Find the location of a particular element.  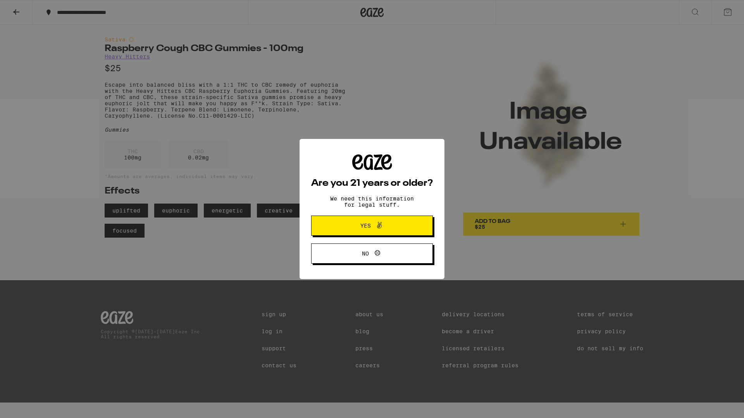

h2: Are you 21 years or older? is located at coordinates (372, 184).